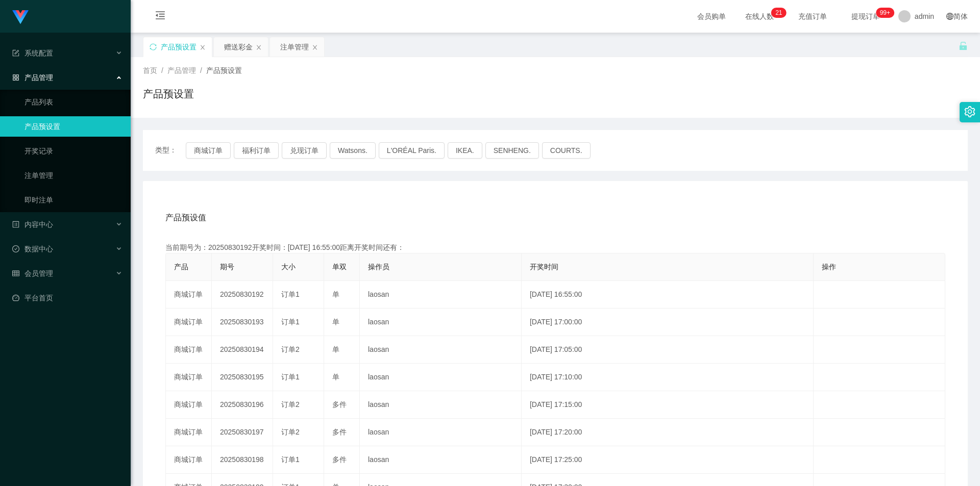 This screenshot has height=486, width=980. What do you see at coordinates (242, 322) in the screenshot?
I see `td: 20250830193` at bounding box center [242, 322].